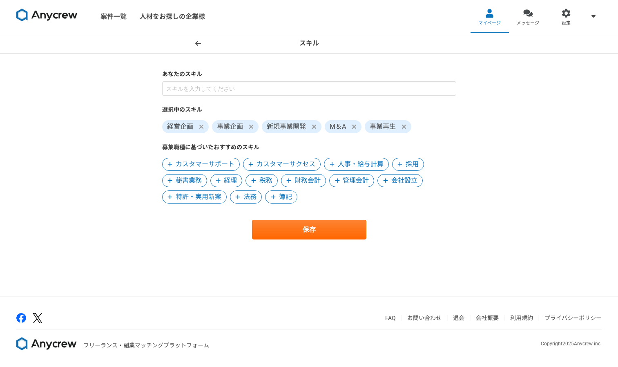 The height and width of the screenshot is (367, 618). I want to click on span: 秘書業務, so click(189, 181).